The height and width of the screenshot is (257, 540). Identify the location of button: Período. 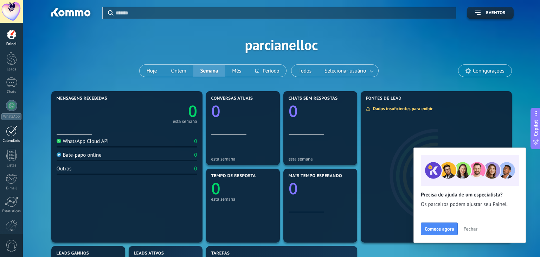
(267, 71).